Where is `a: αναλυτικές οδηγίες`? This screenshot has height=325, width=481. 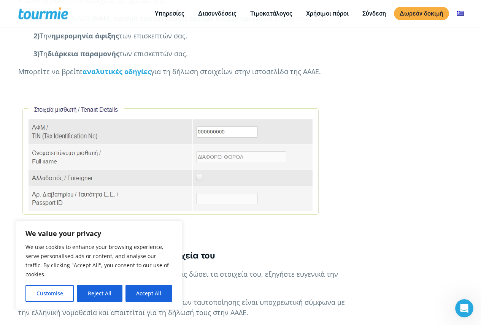
a: αναλυτικές οδηγίες is located at coordinates (117, 72).